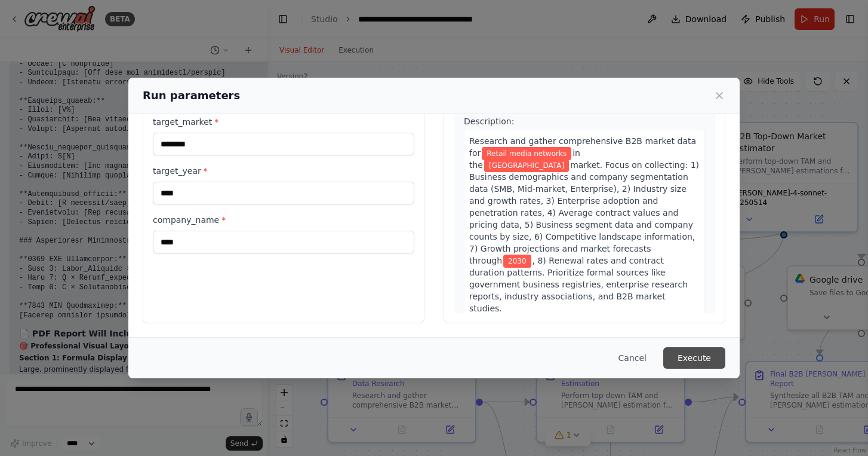  Describe the element at coordinates (584, 213) in the screenshot. I see `span: market. Focus on collecting: 1) Business demographics and company segmentation data (SMB, Mid-mar...` at that location.